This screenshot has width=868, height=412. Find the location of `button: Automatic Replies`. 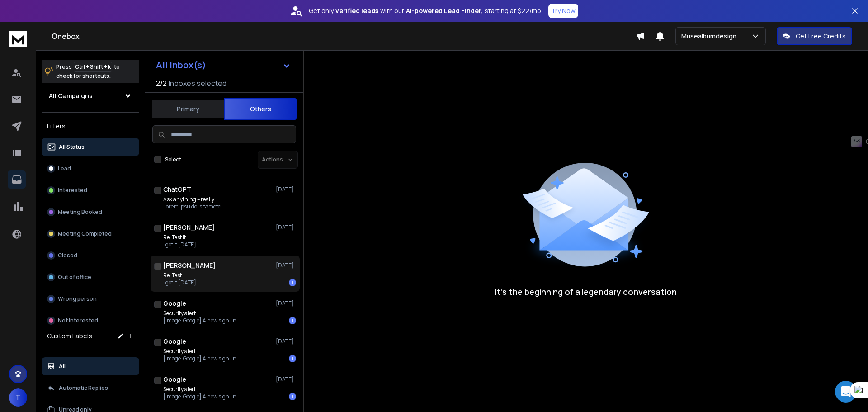

button: Automatic Replies is located at coordinates (91, 388).